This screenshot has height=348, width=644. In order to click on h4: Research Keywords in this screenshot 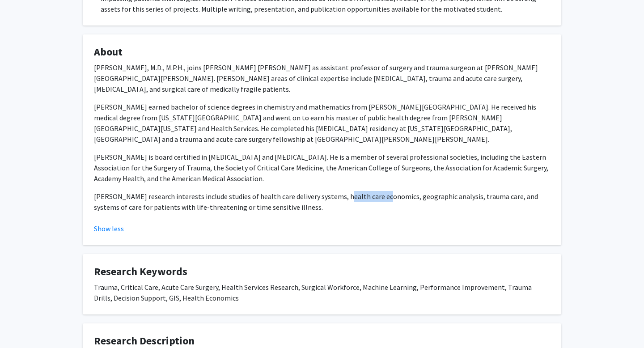, I will do `click(322, 271)`.